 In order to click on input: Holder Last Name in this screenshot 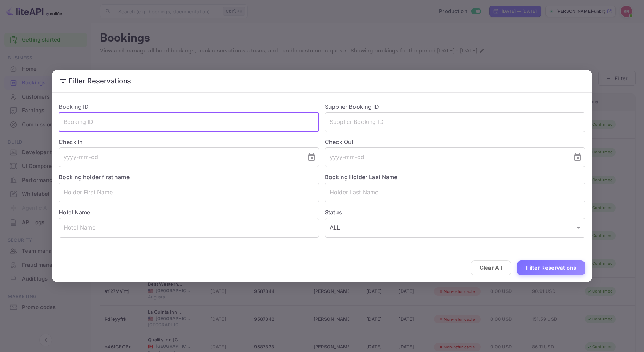, I will do `click(455, 193)`.